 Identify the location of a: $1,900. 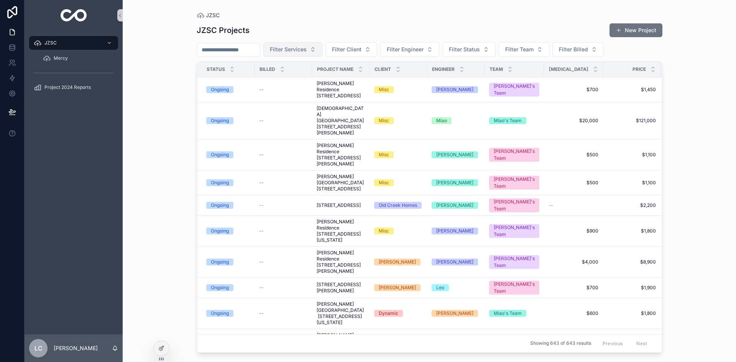
(632, 288).